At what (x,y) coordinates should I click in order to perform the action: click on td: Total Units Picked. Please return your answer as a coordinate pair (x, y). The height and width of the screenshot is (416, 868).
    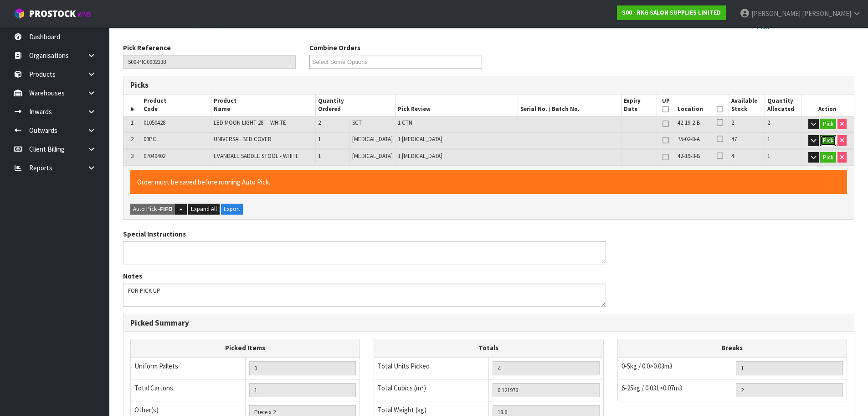
    Looking at the image, I should click on (431, 367).